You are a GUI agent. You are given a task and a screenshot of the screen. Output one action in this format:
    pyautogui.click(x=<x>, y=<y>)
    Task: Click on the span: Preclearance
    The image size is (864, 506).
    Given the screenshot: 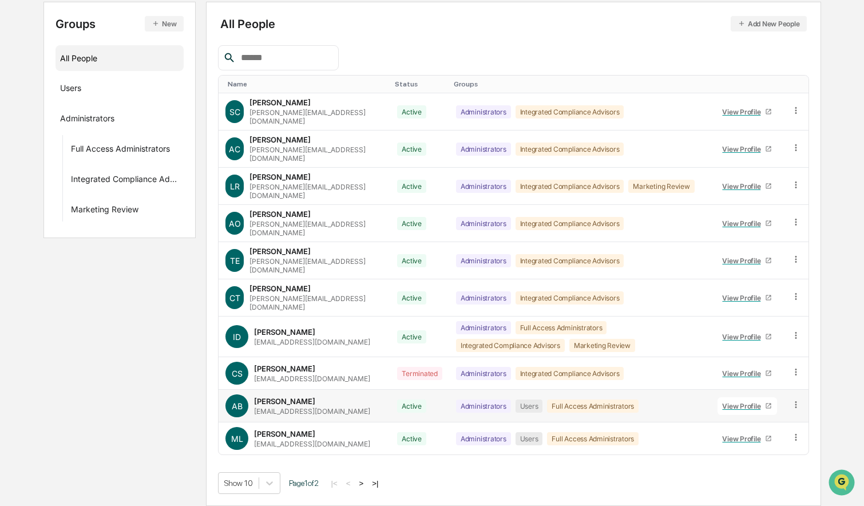 What is the action you would take?
    pyautogui.click(x=48, y=150)
    